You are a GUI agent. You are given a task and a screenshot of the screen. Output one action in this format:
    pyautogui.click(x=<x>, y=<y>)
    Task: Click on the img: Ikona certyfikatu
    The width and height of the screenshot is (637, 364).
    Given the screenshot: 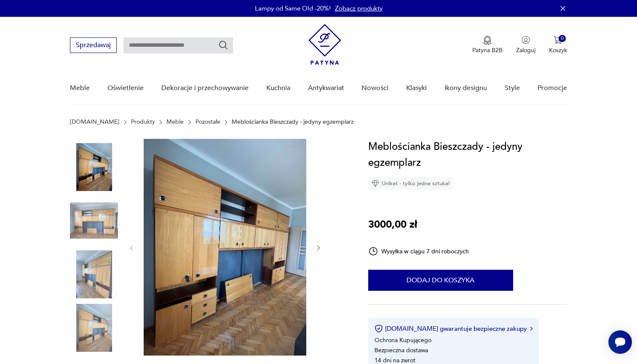 What is the action you would take?
    pyautogui.click(x=378, y=329)
    